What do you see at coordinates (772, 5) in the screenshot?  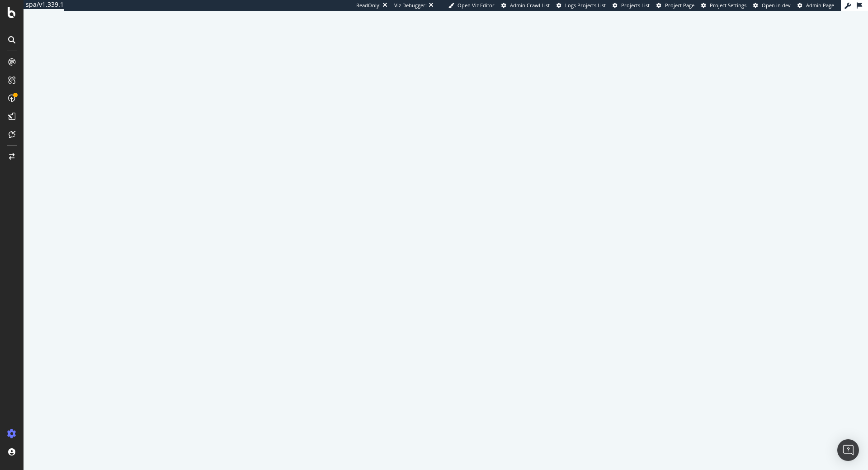 I see `a: Open in dev` at bounding box center [772, 5].